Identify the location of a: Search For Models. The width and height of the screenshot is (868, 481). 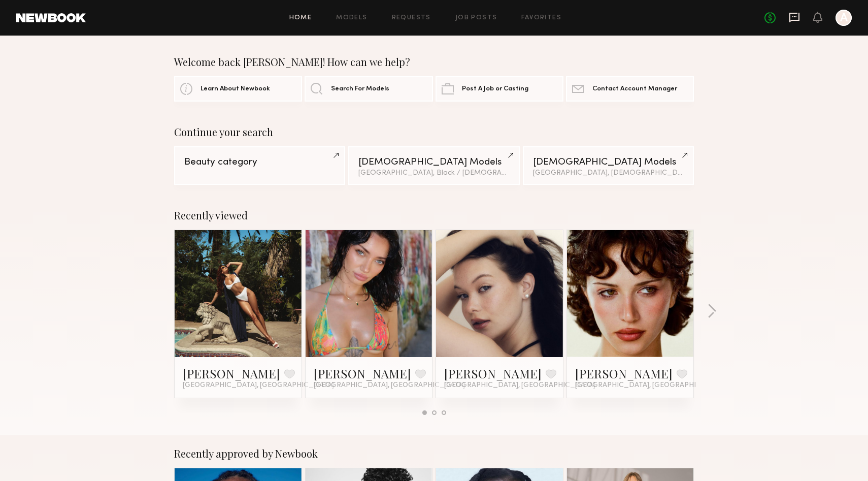
(368, 89).